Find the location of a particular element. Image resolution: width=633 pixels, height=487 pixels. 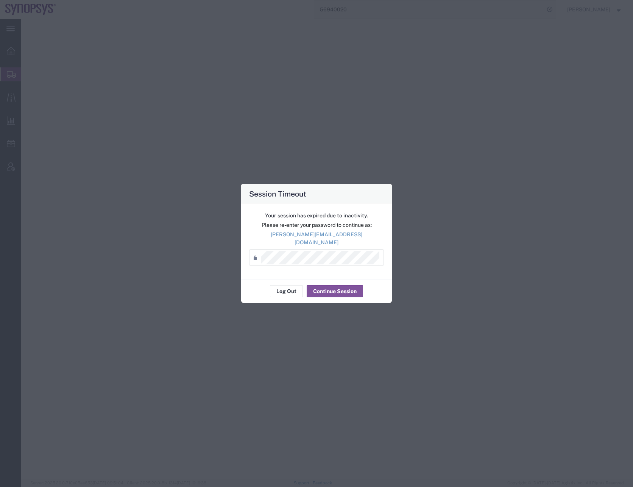

button: Continue Session is located at coordinates (335, 291).